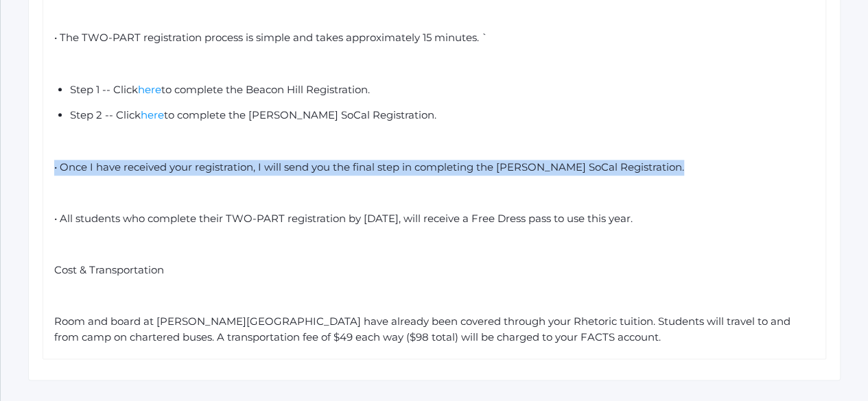  I want to click on span: • The TWO-PART registration process is simple and takes approximately 15 minutes. `, so click(271, 37).